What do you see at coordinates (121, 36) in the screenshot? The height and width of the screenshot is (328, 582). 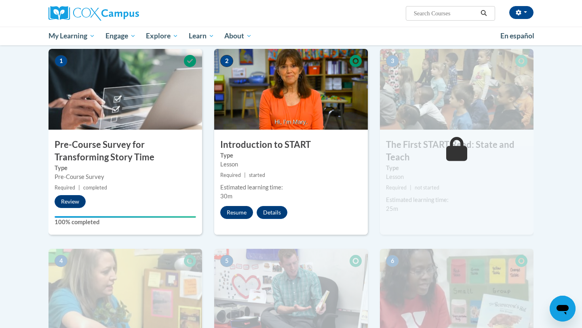 I see `a: Engage` at bounding box center [121, 36].